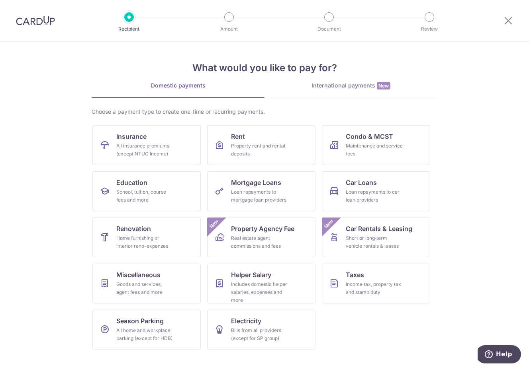 The image size is (529, 369). Describe the element at coordinates (351, 86) in the screenshot. I see `div: International payments` at that location.